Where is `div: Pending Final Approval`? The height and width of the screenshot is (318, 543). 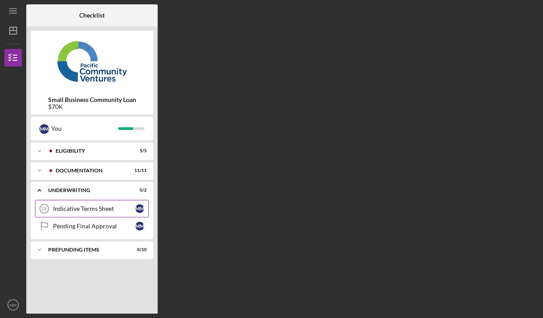
div: Pending Final Approval is located at coordinates (94, 226).